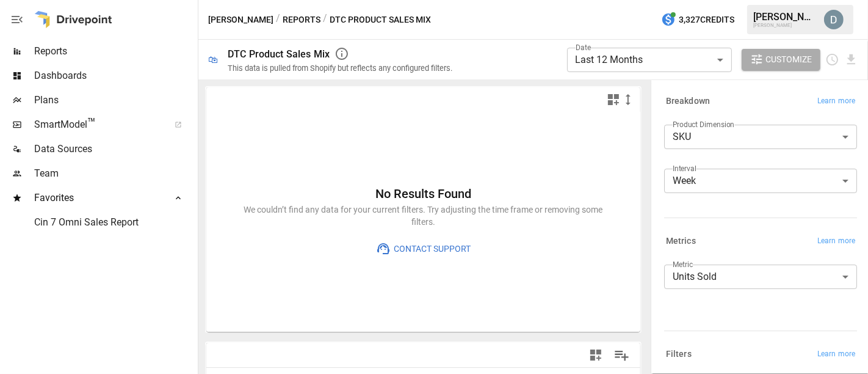  Describe the element at coordinates (622, 355) in the screenshot. I see `button: Manage Columns` at that location.